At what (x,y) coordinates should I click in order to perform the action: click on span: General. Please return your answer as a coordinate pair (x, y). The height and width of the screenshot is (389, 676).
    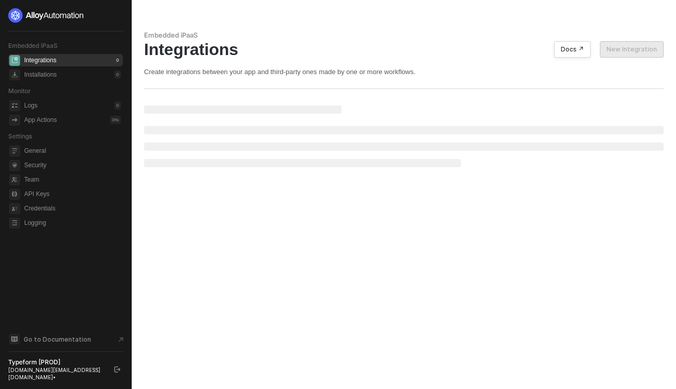
    Looking at the image, I should click on (73, 151).